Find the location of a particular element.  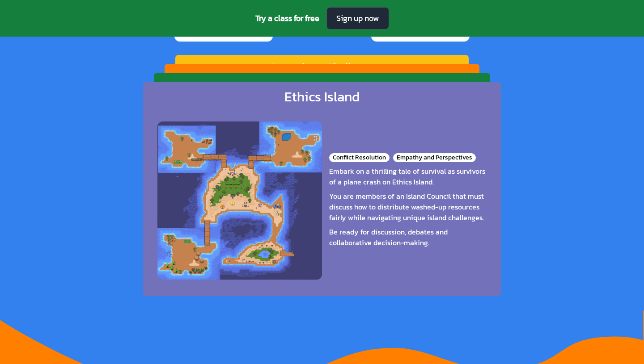

div: Conflict Resolution is located at coordinates (359, 158).